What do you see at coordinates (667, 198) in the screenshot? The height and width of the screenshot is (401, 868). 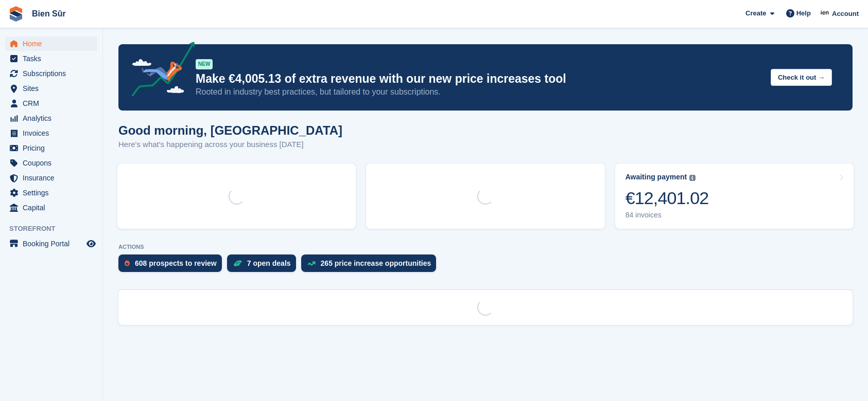 I see `div: €12,401.02` at bounding box center [667, 198].